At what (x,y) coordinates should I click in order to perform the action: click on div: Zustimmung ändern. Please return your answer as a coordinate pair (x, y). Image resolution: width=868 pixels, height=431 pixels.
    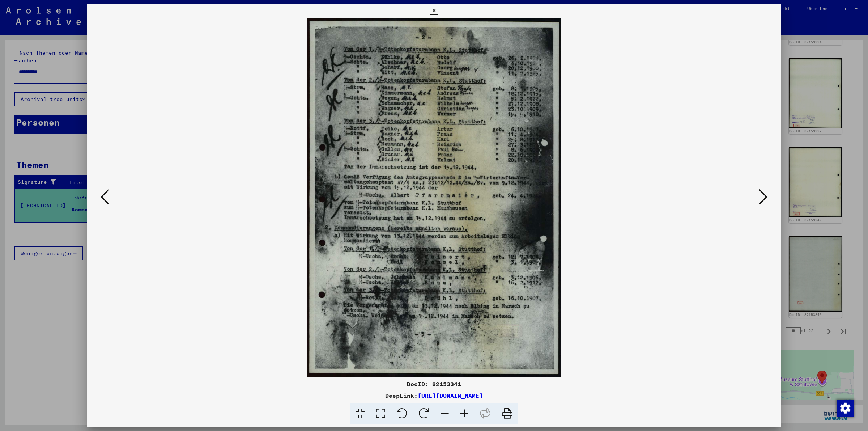
    Looking at the image, I should click on (845, 408).